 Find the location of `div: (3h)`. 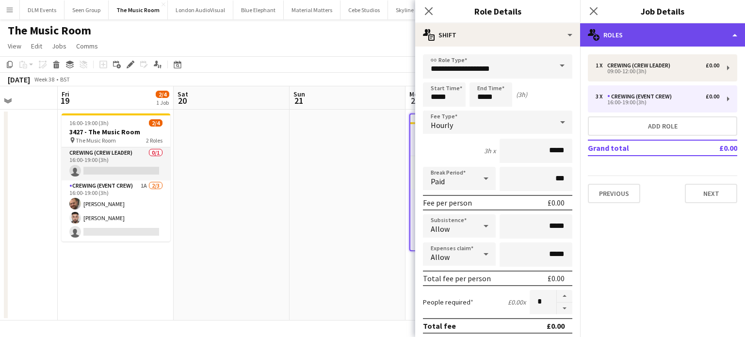

div: (3h) is located at coordinates (521, 95).